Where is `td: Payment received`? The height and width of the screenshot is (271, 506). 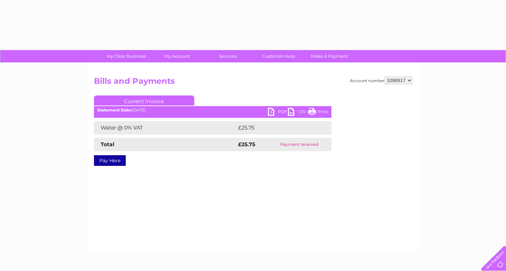
td: Payment received is located at coordinates (299, 145).